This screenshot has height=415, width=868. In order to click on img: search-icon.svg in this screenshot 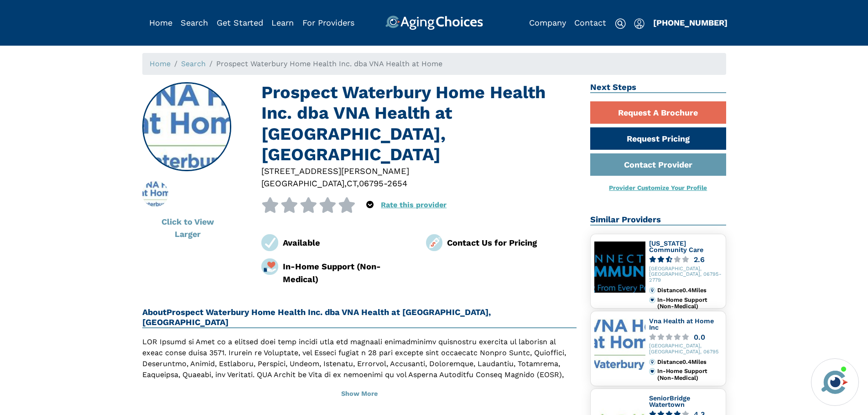, I will do `click(620, 24)`.